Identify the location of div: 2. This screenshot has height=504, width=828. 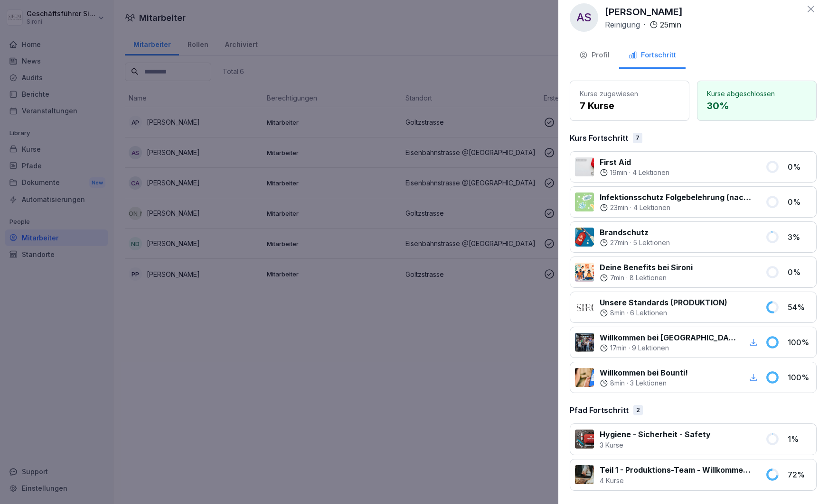
(638, 410).